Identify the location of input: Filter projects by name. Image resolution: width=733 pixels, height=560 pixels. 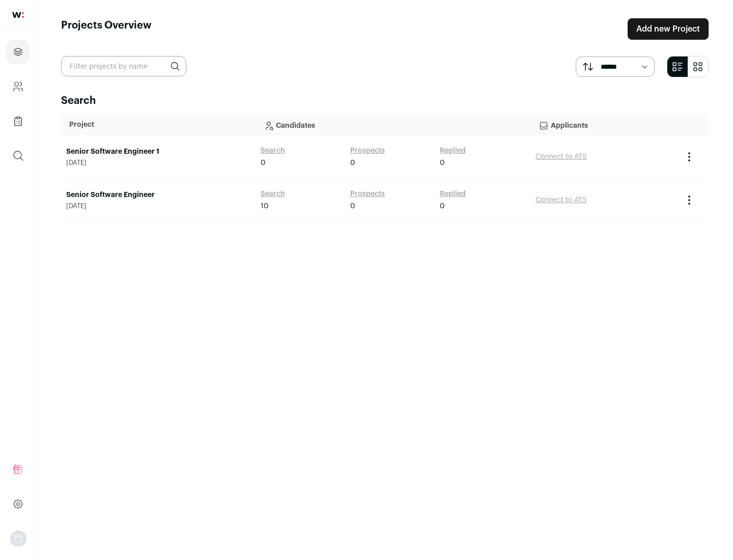
(124, 66).